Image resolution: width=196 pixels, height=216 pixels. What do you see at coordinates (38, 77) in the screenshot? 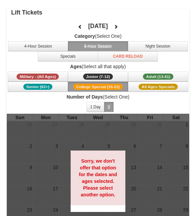
I see `button: Military - (All Ages)` at bounding box center [38, 77].